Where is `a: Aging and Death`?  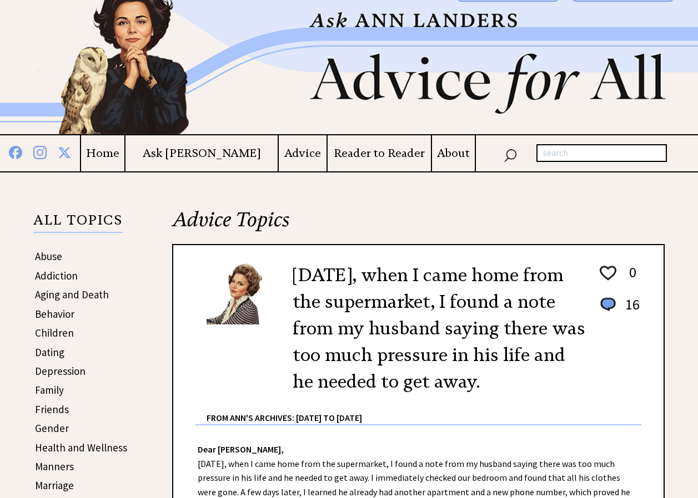 a: Aging and Death is located at coordinates (72, 295).